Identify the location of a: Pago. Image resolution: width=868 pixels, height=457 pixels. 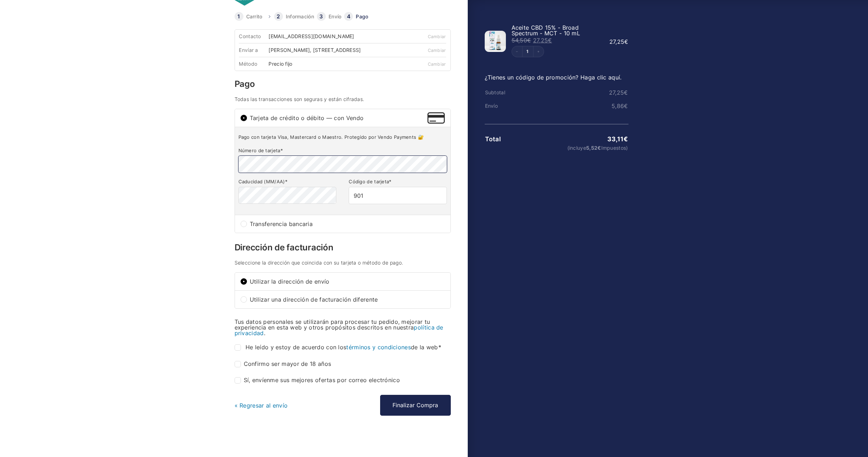
(362, 16).